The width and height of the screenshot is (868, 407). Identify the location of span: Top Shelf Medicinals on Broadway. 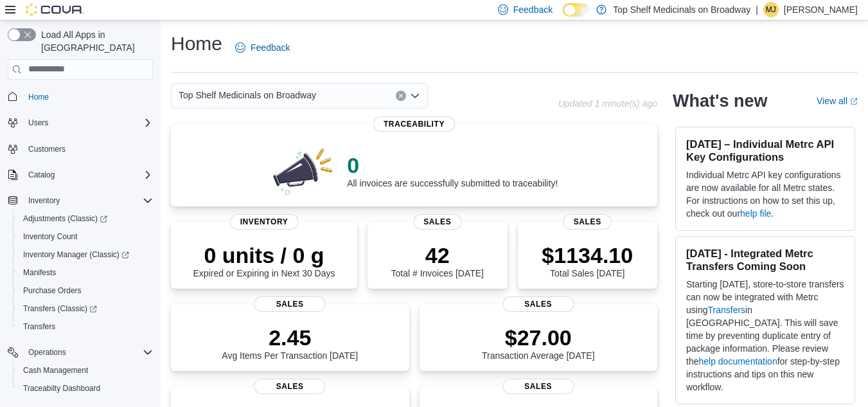
(247, 95).